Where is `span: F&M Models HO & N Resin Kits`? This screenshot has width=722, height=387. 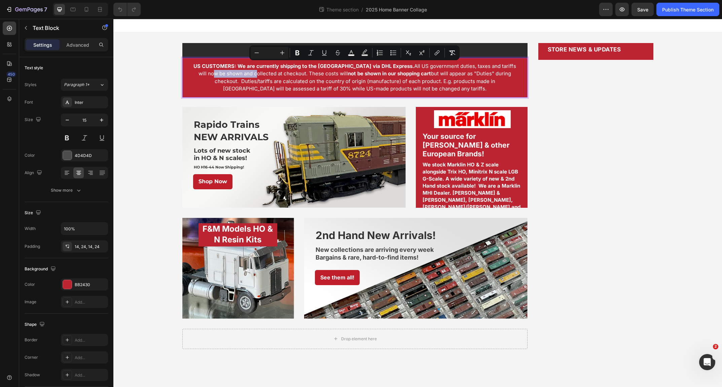
span: F&M Models HO & N Resin Kits is located at coordinates (124, 216).